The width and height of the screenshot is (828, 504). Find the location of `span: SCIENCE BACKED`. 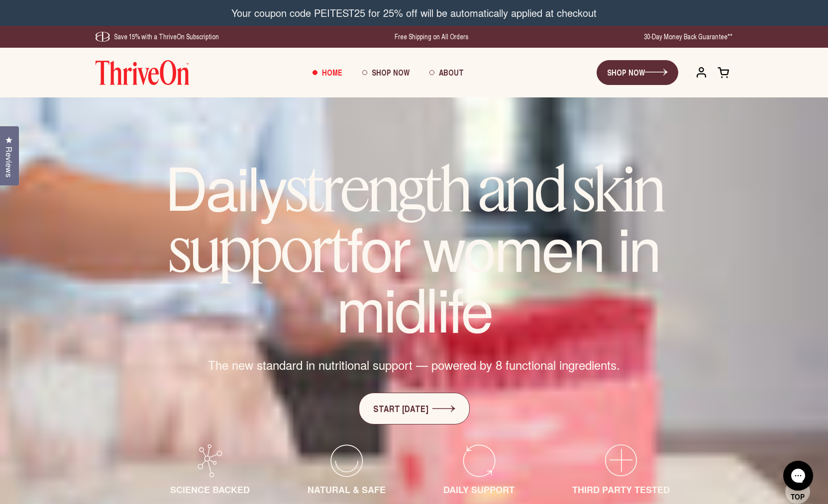

span: SCIENCE BACKED is located at coordinates (210, 489).